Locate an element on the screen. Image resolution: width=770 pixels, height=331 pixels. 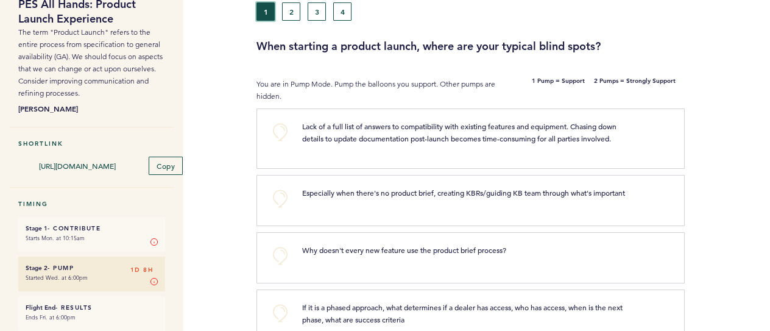
span: Especially when there's no product brief, creating KBRs/guiding KB team through what's important is located at coordinates (464, 193).